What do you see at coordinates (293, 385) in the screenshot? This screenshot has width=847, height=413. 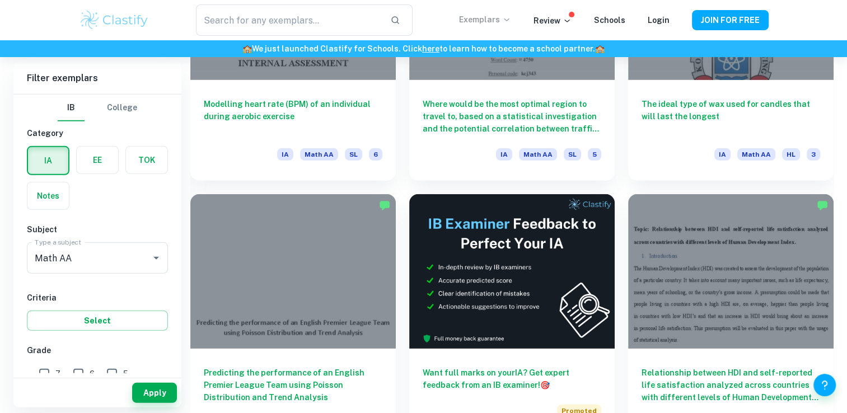 I see `h6: Predicting the performance of an English Premier League Team using Poisson Distribution and Trend...` at bounding box center [293, 385].